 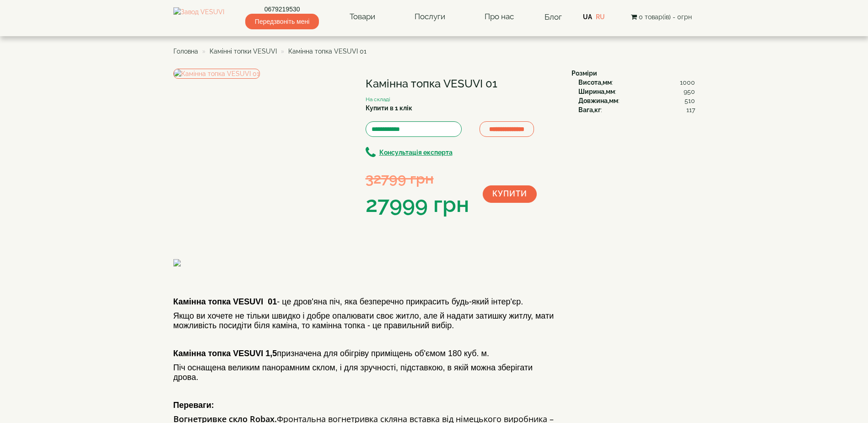 I want to click on b: Довжина,мм, so click(x=598, y=101).